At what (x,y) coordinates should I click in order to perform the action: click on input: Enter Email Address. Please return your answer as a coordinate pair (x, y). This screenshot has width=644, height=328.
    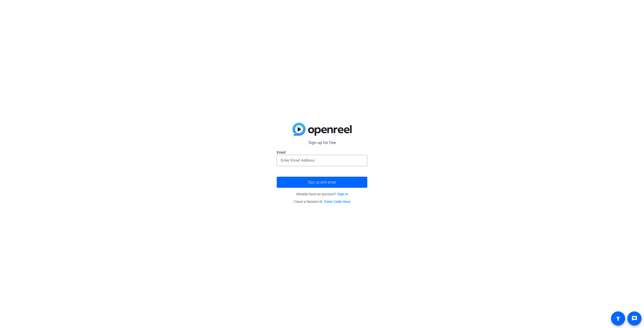
    Looking at the image, I should click on (322, 160).